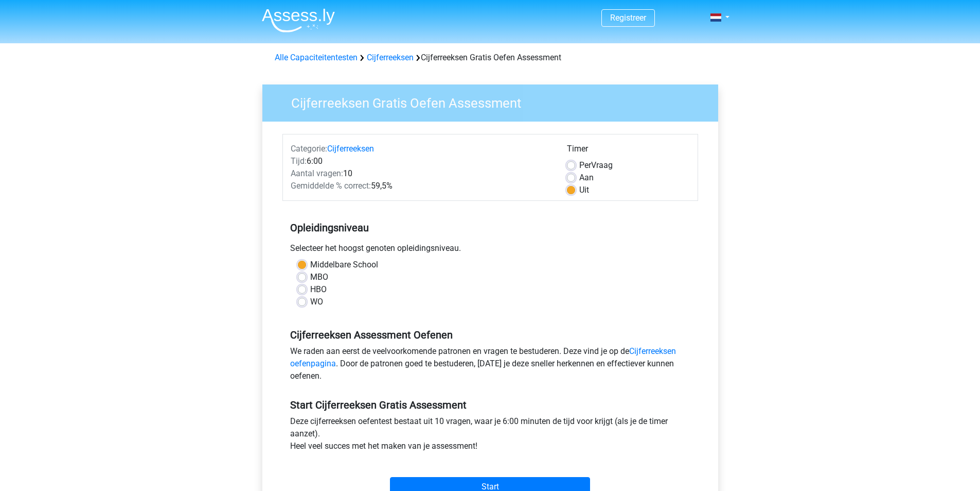  I want to click on div: Timer, so click(628, 151).